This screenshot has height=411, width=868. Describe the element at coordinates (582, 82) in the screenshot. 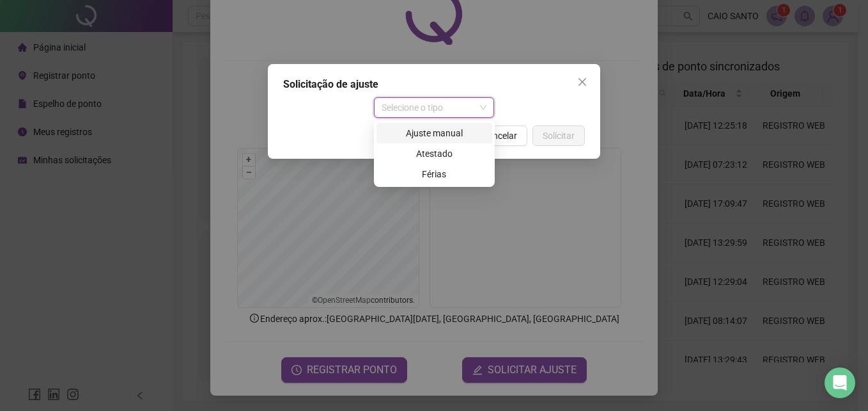

I see `span: close` at that location.